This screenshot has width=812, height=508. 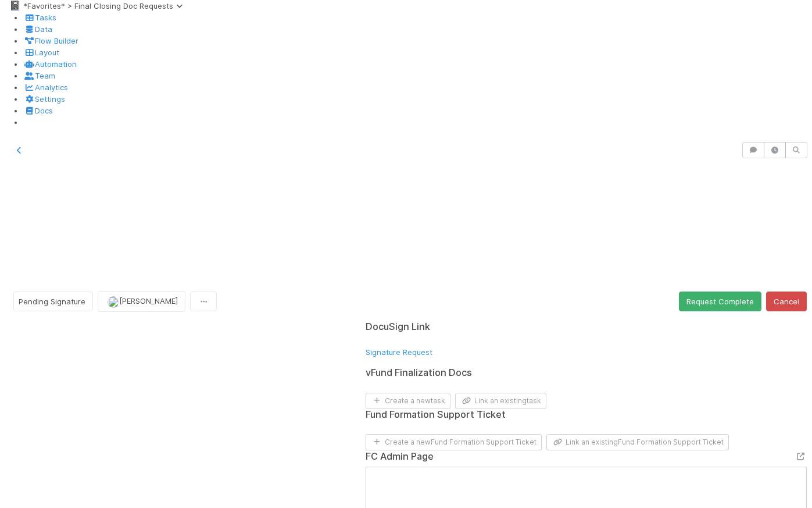 What do you see at coordinates (113, 302) in the screenshot?
I see `img: avatar_cbf6e7c1-1692-464b-bc1b-b8582b2cbdce.png` at bounding box center [113, 302].